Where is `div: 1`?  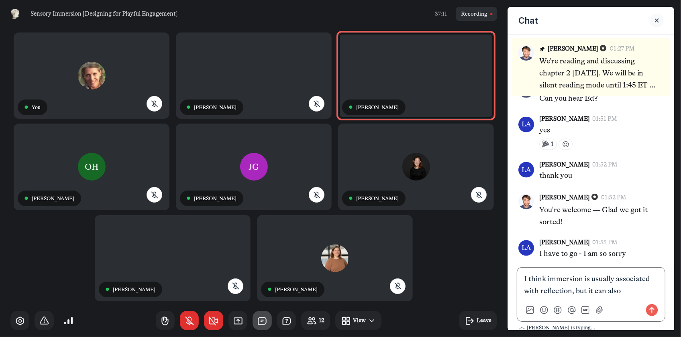
div: 1 is located at coordinates (553, 145).